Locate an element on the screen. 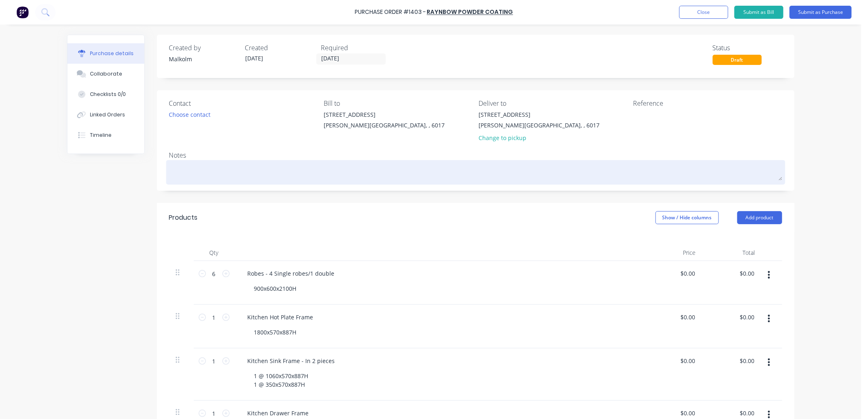 The width and height of the screenshot is (868, 419). div: Reference is located at coordinates (708, 103).